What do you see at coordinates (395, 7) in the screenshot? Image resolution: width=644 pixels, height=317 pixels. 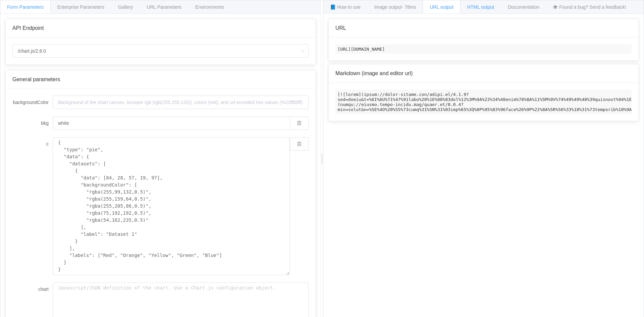 I see `span: Image output` at bounding box center [395, 7].